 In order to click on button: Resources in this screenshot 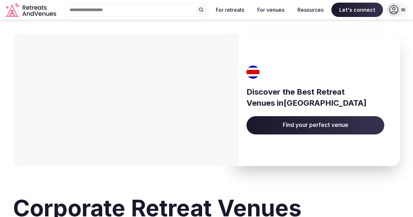, I will do `click(311, 10)`.